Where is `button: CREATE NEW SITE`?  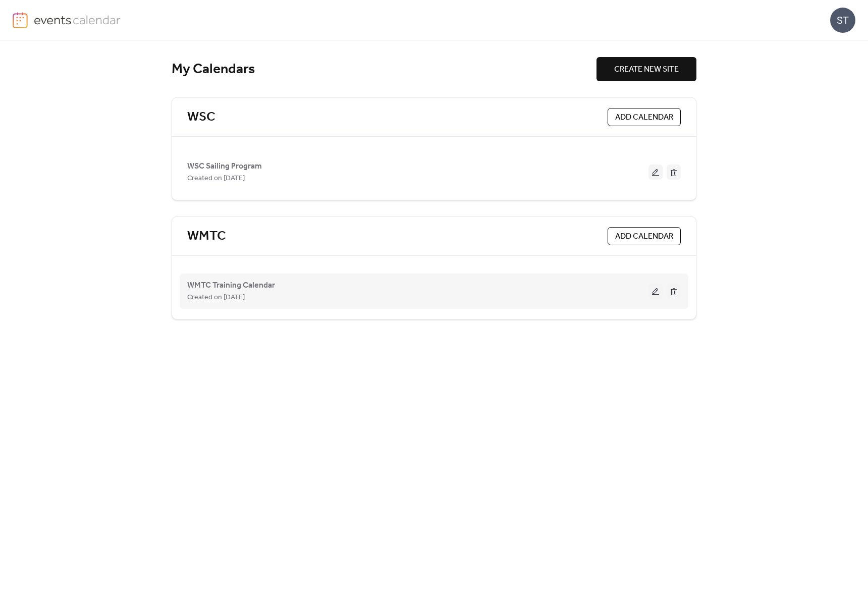
button: CREATE NEW SITE is located at coordinates (646, 69).